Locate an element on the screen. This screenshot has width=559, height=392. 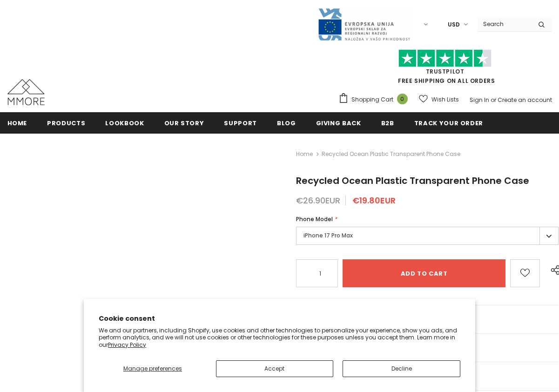
span: Wish Lists is located at coordinates (445, 100).